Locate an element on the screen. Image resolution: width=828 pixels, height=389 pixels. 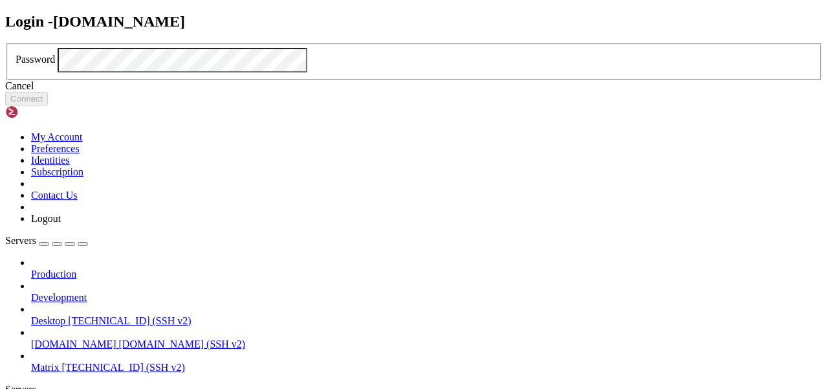
a: Identities is located at coordinates (50, 160).